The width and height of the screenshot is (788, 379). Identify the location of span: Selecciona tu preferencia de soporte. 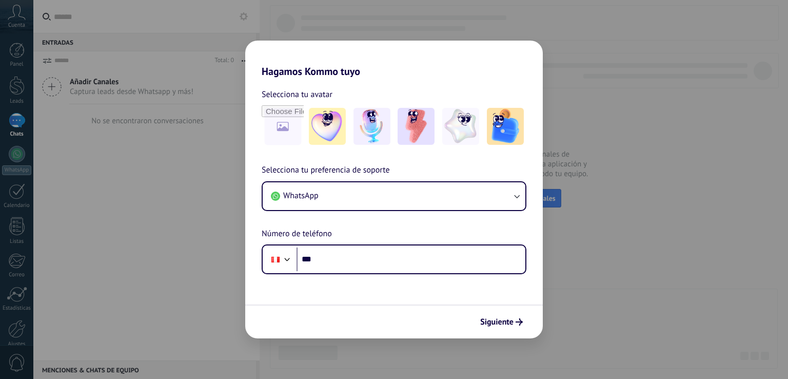
(326, 170).